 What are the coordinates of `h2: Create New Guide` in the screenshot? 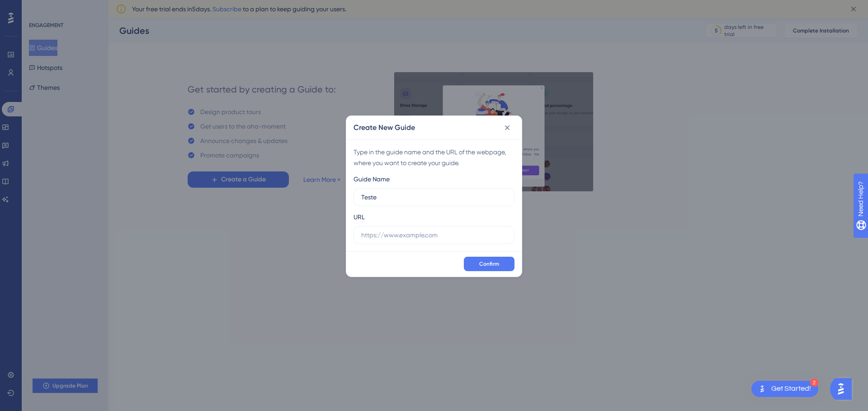 It's located at (384, 128).